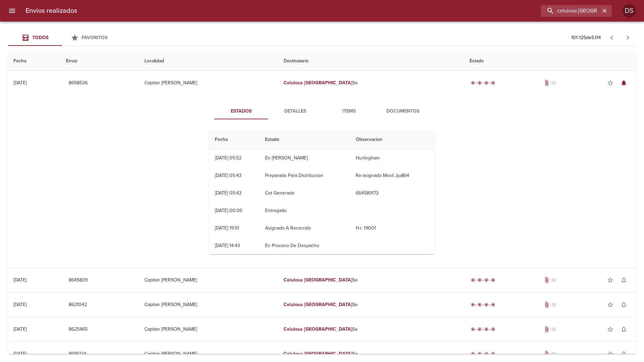  What do you see at coordinates (305, 176) in the screenshot?
I see `td: Preparado Para Distribucion` at bounding box center [305, 176].